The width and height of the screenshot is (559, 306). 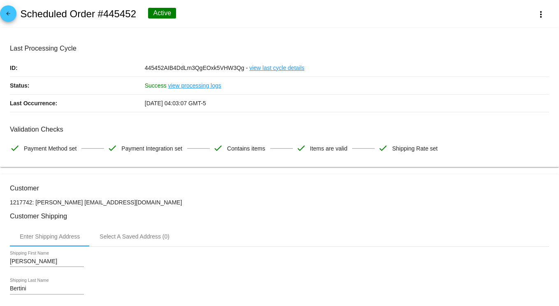 I want to click on p: Status:, so click(x=77, y=86).